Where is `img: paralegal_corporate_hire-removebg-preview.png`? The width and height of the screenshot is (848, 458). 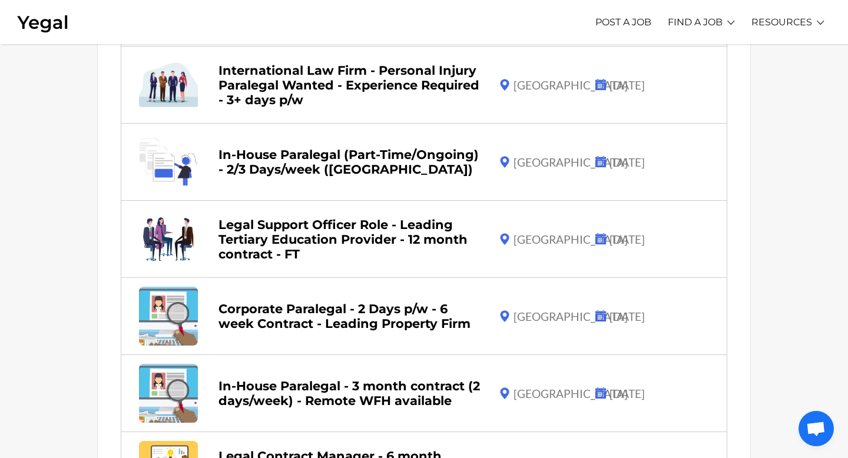
img: paralegal_corporate_hire-removebg-preview.png is located at coordinates (168, 85).